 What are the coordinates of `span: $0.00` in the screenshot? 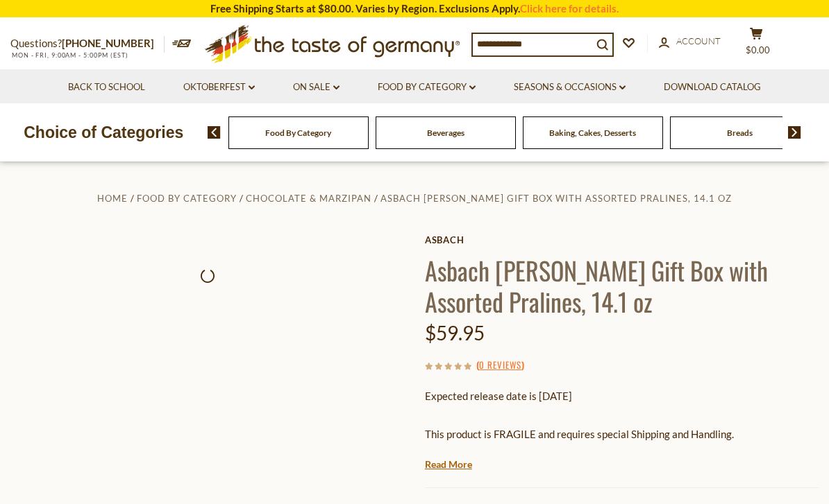 It's located at (757, 50).